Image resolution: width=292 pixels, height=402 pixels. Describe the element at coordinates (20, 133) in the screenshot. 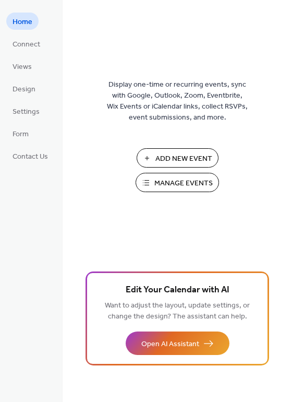

I see `a: Form` at that location.